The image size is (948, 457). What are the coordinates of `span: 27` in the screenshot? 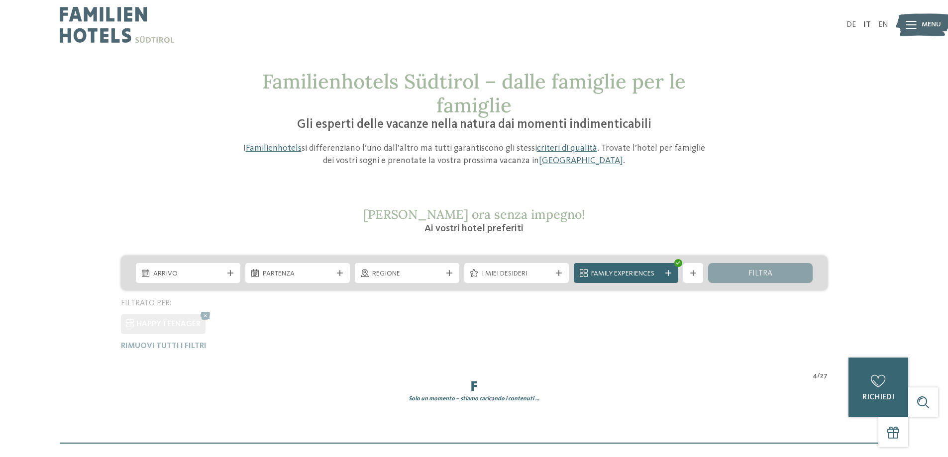 It's located at (824, 376).